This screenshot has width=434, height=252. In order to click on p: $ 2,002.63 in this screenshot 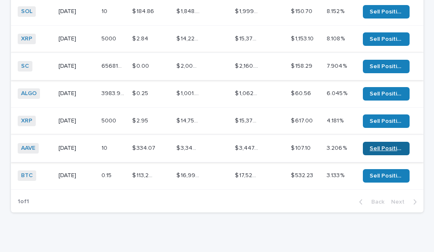, I will do `click(189, 65)`.